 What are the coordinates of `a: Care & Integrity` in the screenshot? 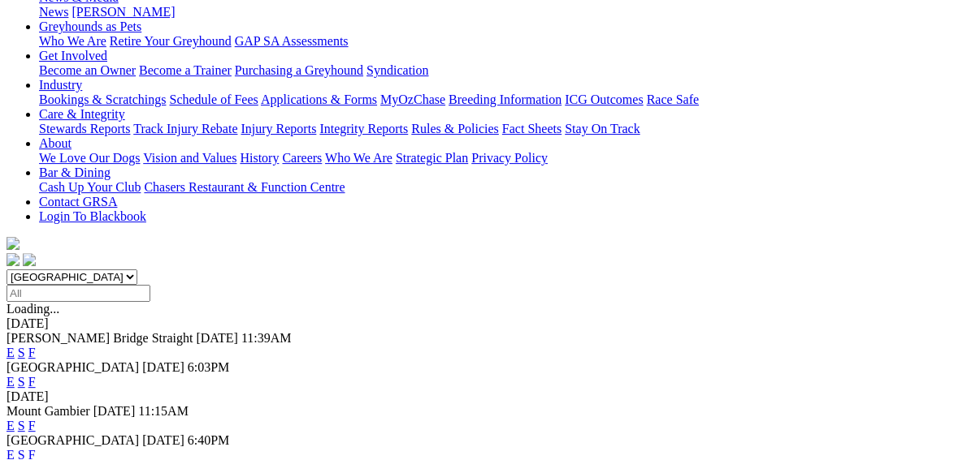 It's located at (82, 114).